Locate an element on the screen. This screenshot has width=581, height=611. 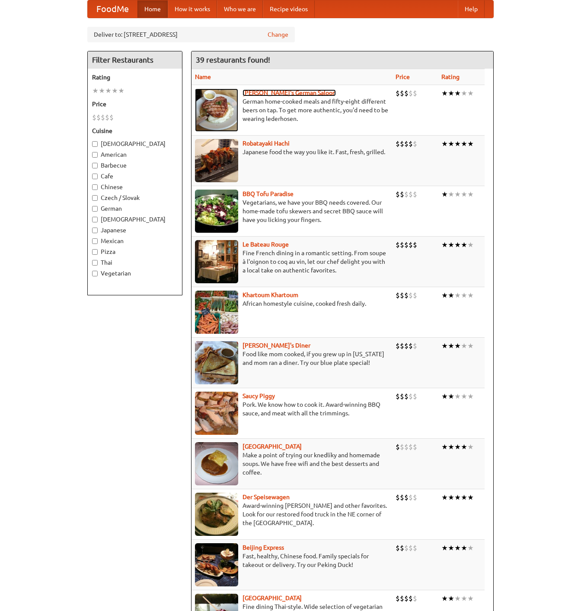
input: Mexican is located at coordinates (95, 241).